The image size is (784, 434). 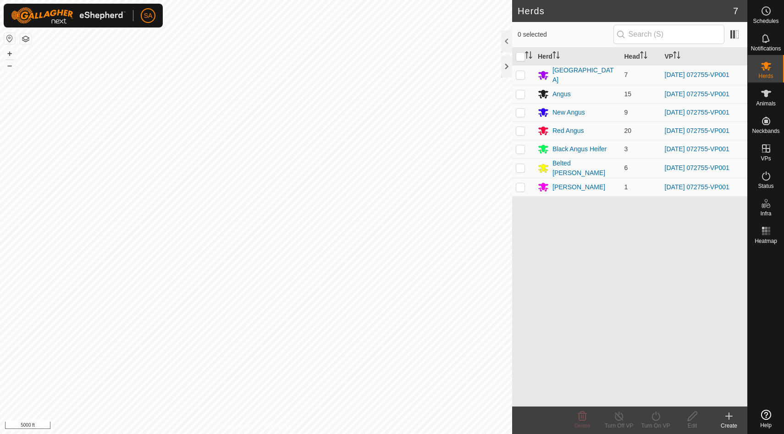 I want to click on a: Privacy Policy, so click(x=237, y=426).